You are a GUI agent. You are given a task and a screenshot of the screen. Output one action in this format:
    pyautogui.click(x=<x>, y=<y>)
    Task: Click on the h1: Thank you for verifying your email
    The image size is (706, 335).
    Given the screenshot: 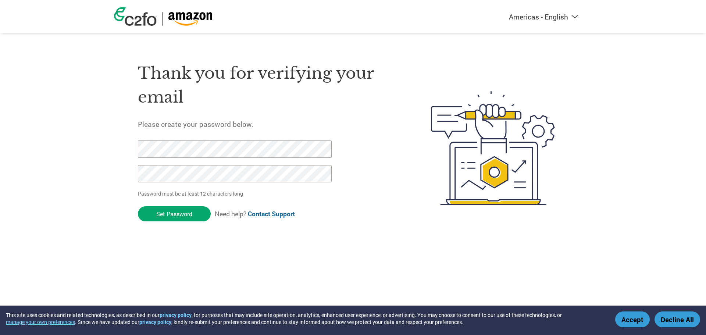 What is the action you would take?
    pyautogui.click(x=267, y=85)
    